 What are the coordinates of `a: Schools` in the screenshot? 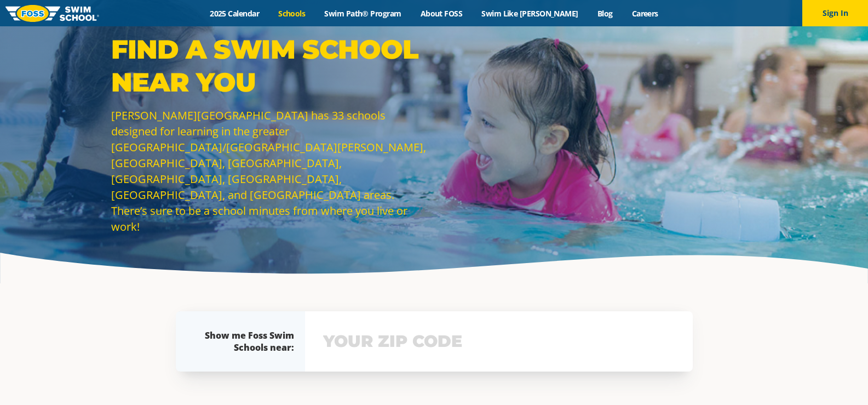 It's located at (292, 13).